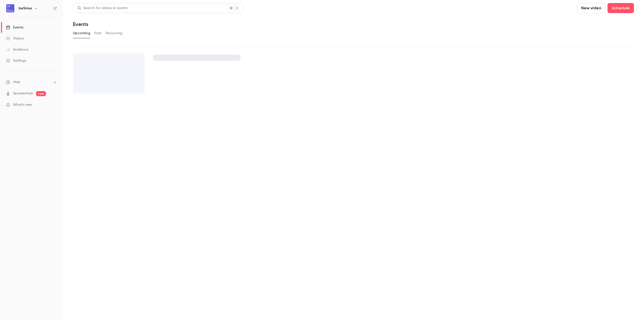 This screenshot has height=320, width=644. What do you see at coordinates (41, 94) in the screenshot?
I see `span: new` at bounding box center [41, 94].